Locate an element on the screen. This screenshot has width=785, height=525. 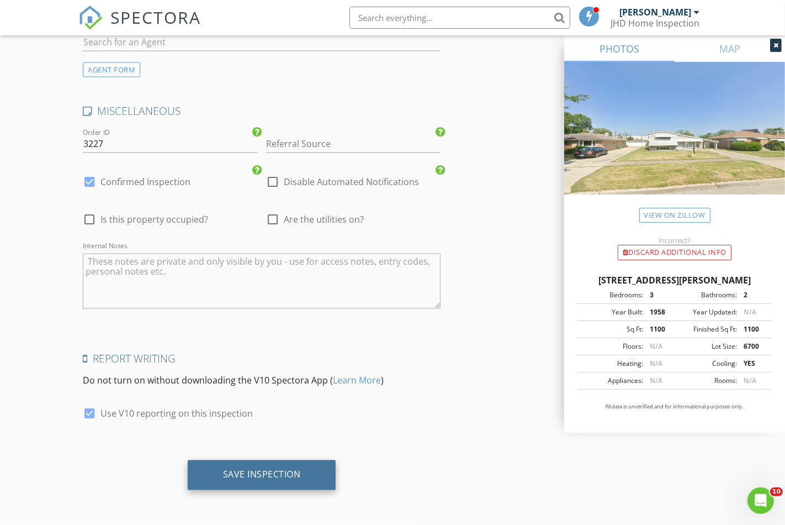
a: PHOTOS is located at coordinates (620, 49).